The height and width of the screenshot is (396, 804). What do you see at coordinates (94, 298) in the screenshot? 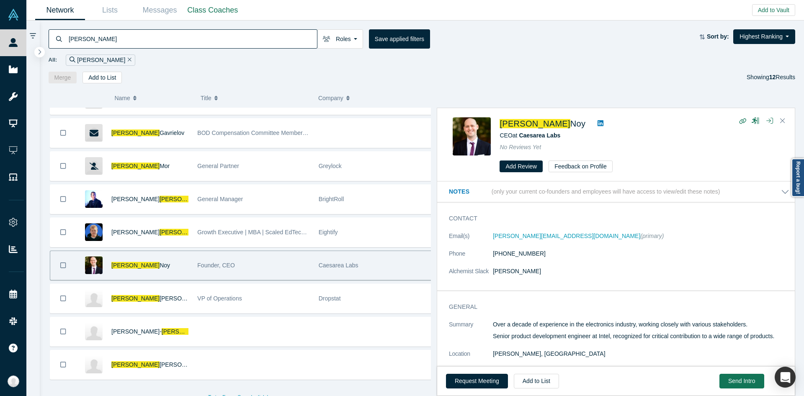
I see `img: Moshe Steinberg's Profile Image` at bounding box center [94, 298].